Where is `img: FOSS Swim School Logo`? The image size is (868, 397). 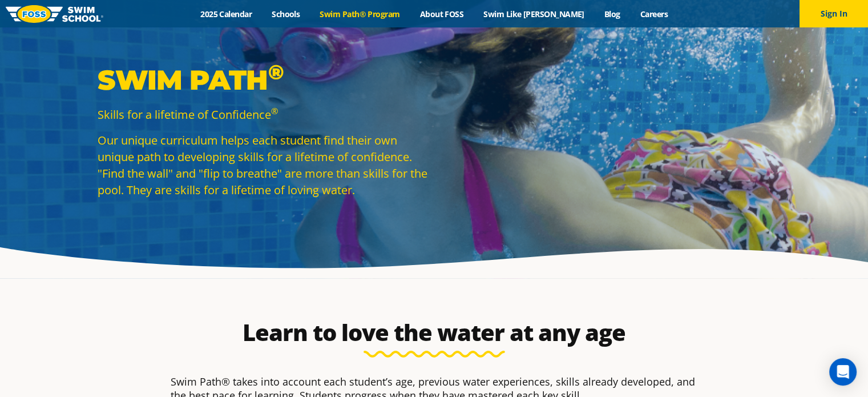 img: FOSS Swim School Logo is located at coordinates (54, 14).